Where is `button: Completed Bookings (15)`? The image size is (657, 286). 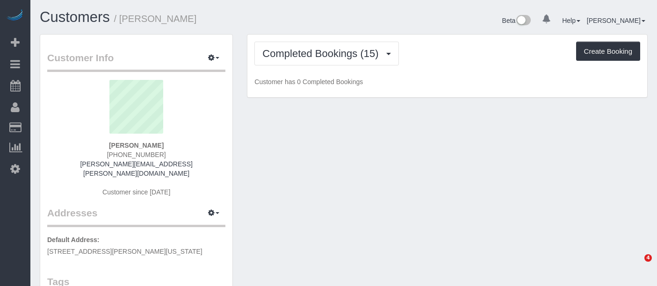
button: Completed Bookings (15) is located at coordinates (326, 53).